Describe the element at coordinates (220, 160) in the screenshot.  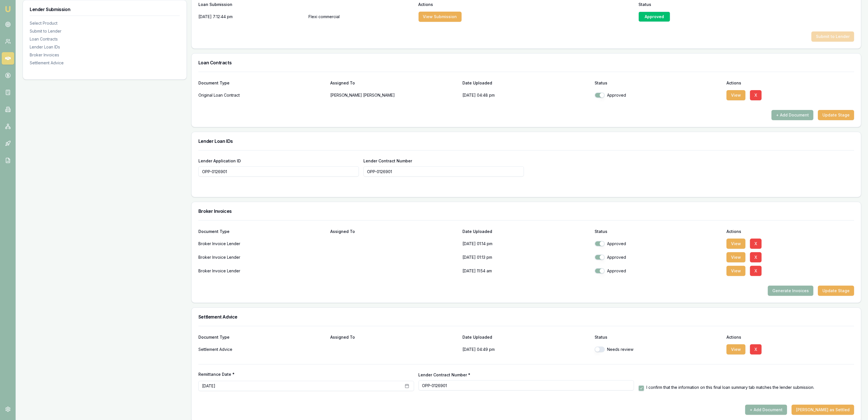
I see `label: Lender Application ID` at that location.